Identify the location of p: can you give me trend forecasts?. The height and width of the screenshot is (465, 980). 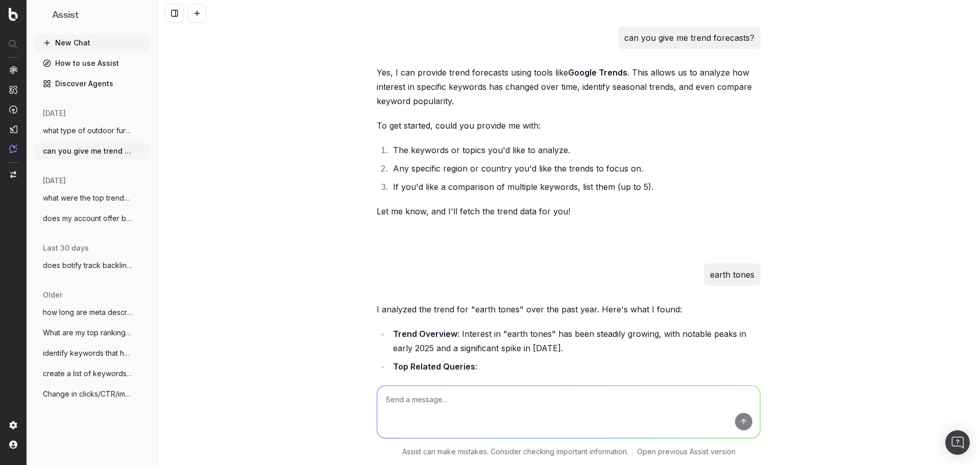
(689, 38).